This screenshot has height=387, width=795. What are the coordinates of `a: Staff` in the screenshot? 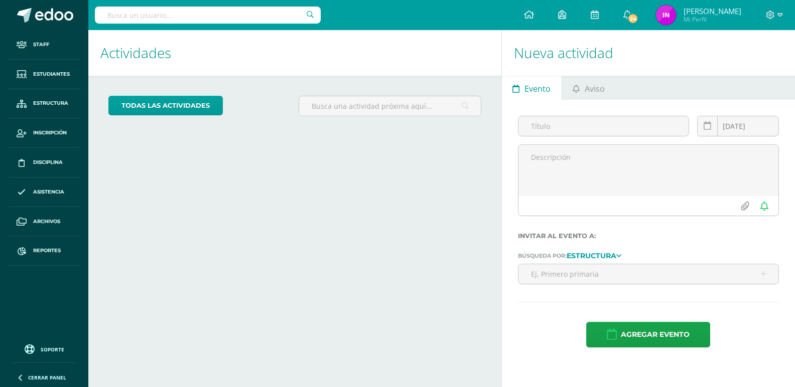 It's located at (44, 45).